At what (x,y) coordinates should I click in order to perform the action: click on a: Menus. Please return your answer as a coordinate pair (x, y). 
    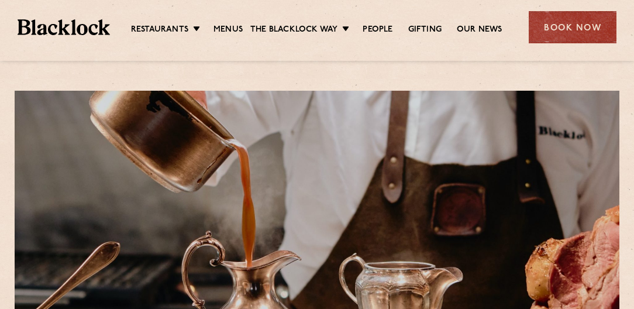
    Looking at the image, I should click on (228, 30).